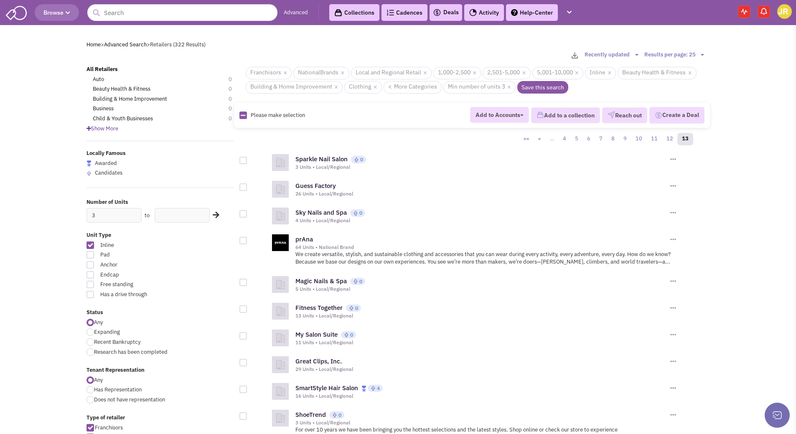 The width and height of the screenshot is (796, 434). What do you see at coordinates (107, 332) in the screenshot?
I see `span: Expanding` at bounding box center [107, 332].